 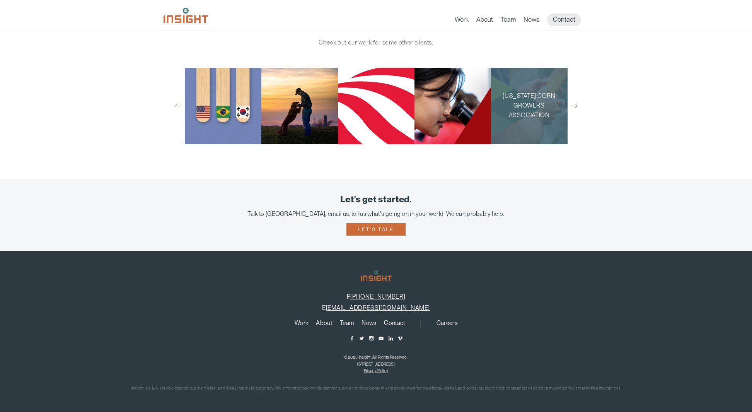 What do you see at coordinates (381, 338) in the screenshot?
I see `a: YouTube` at bounding box center [381, 338].